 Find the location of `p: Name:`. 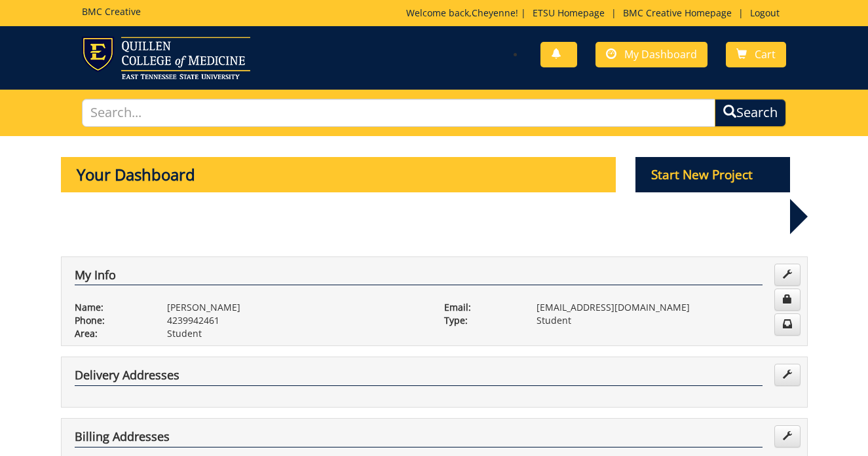

p: Name: is located at coordinates (111, 308).